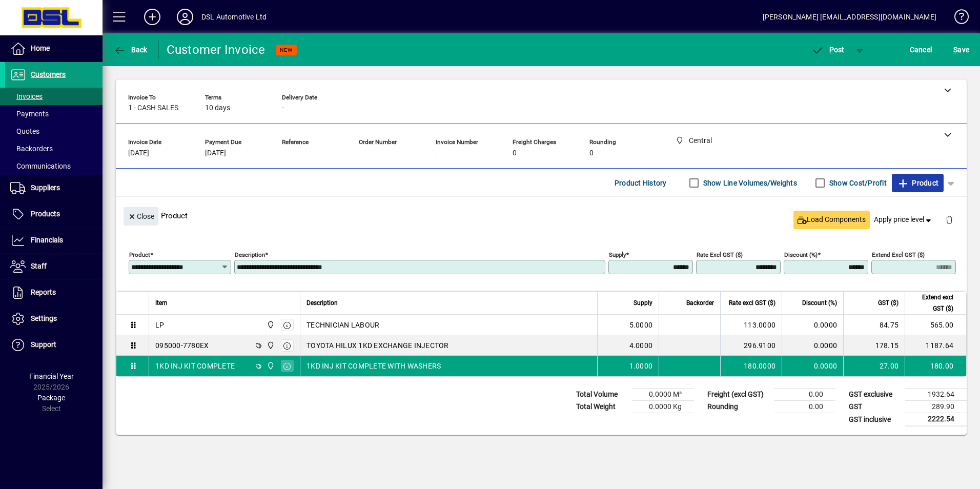  Describe the element at coordinates (26, 96) in the screenshot. I see `span: Invoices` at that location.